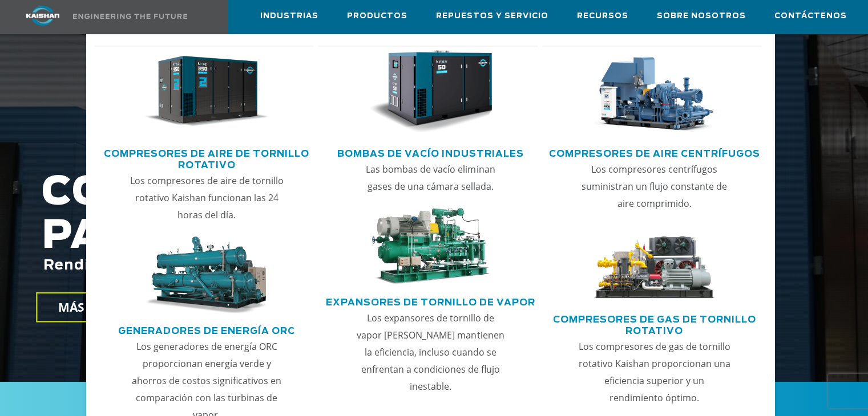  What do you see at coordinates (810, 16) in the screenshot?
I see `a: Contáctenos` at bounding box center [810, 16].